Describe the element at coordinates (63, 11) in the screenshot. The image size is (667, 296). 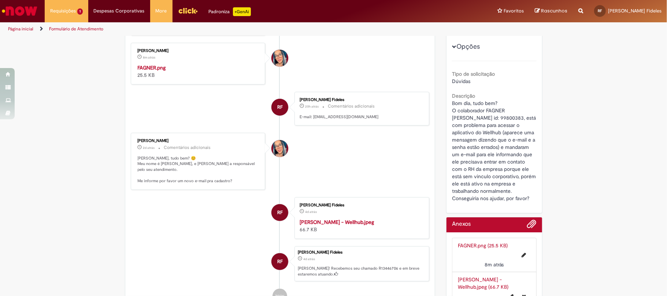
I see `span: Requisições` at that location.